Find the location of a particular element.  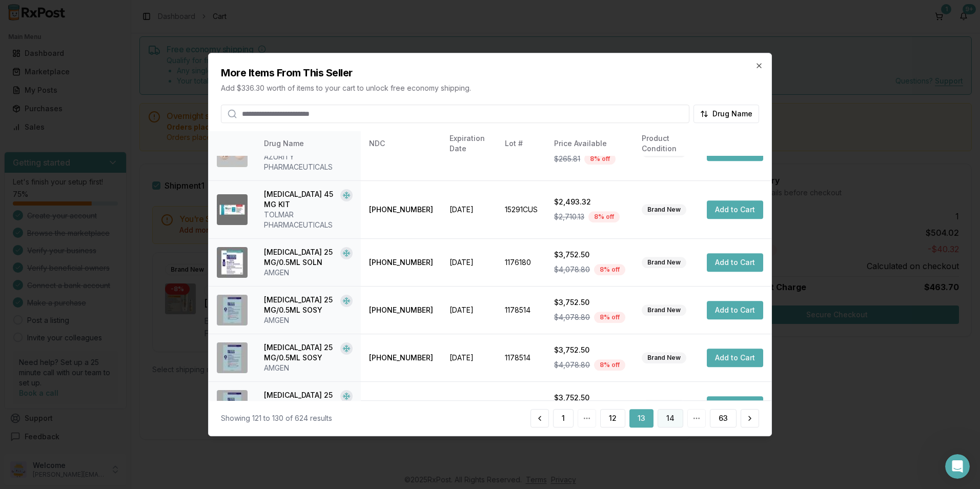

th: Lot # is located at coordinates (521, 143).